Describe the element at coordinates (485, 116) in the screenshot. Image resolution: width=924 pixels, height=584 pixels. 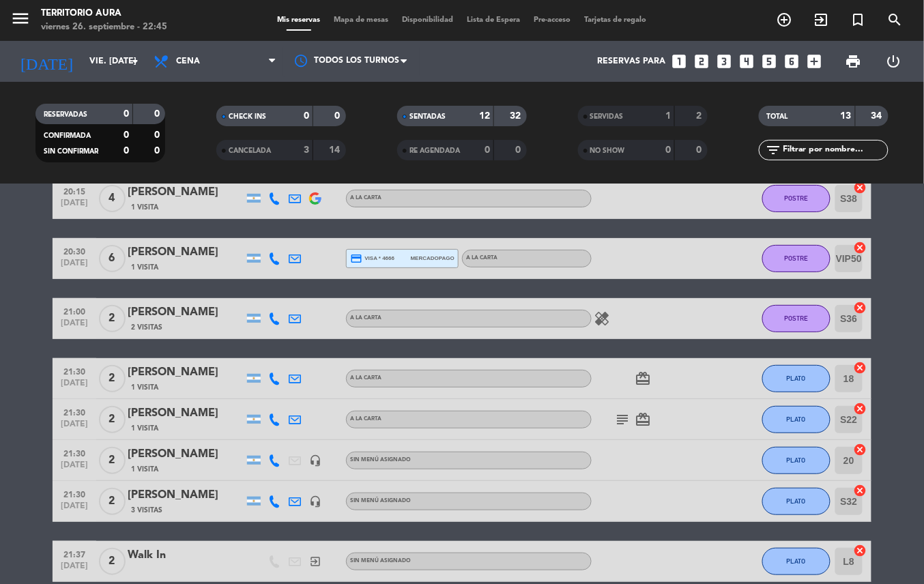
I see `strong: 12` at that location.